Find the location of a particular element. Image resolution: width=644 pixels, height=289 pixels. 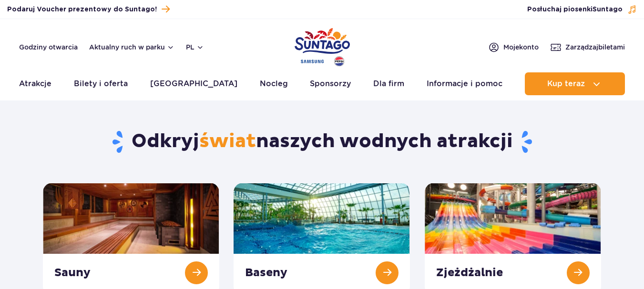

a: Informacje i pomoc is located at coordinates (464, 84).